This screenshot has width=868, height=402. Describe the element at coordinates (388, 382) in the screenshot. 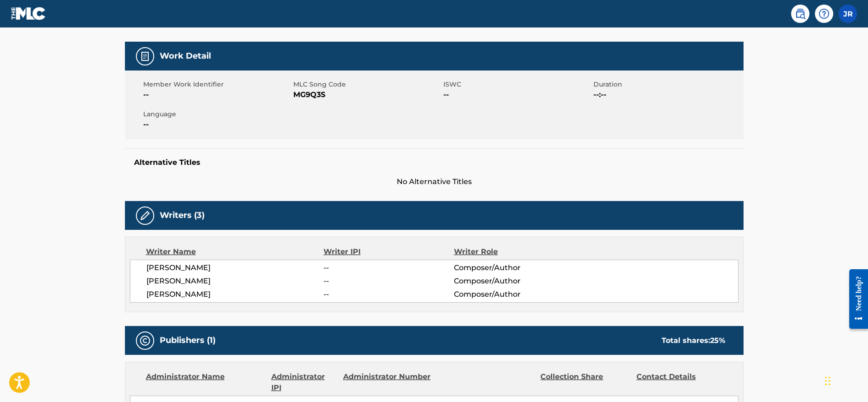

I see `div: Administrator Number` at that location.